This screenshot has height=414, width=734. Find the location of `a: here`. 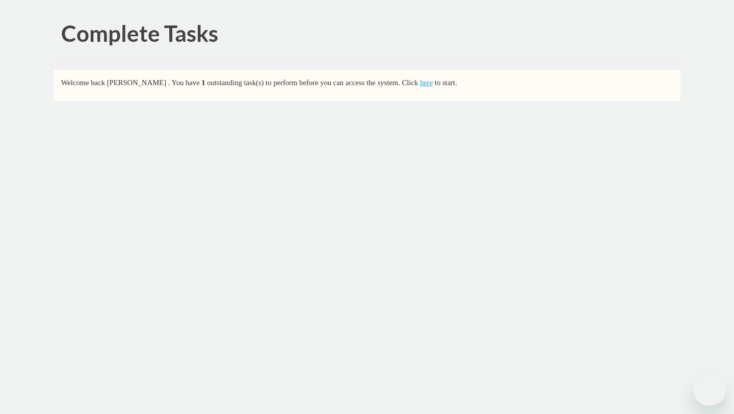

a: here is located at coordinates (426, 83).